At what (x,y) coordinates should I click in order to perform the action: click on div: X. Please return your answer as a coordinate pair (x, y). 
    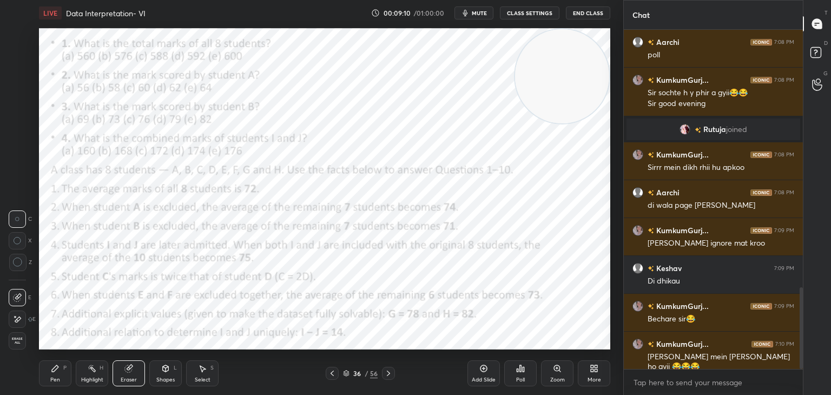
    Looking at the image, I should click on (20, 241).